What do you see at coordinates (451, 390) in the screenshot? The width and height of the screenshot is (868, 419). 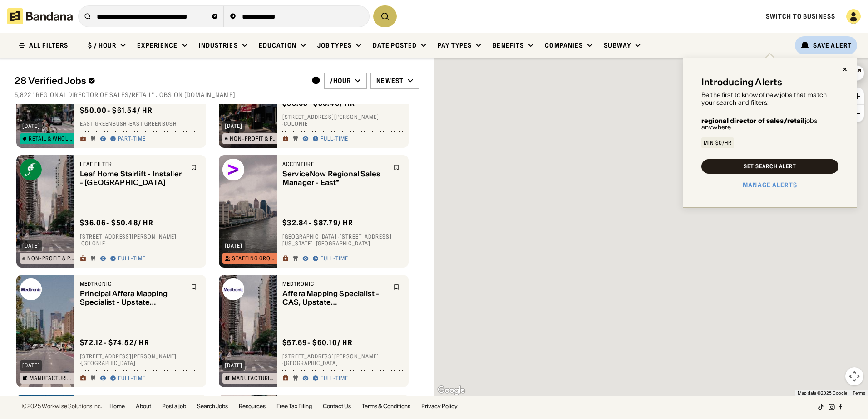 I see `a: Open this area in Google Maps (opens a new window)` at bounding box center [451, 390].